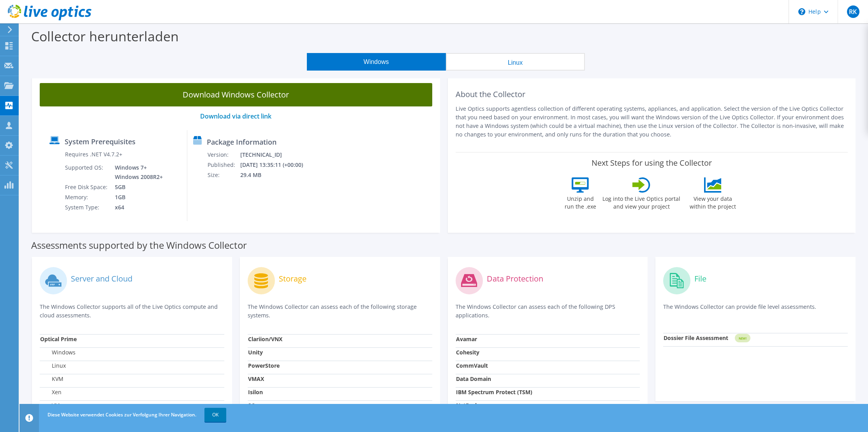 The image size is (868, 432). Describe the element at coordinates (277, 175) in the screenshot. I see `td: 29.4 MB` at that location.